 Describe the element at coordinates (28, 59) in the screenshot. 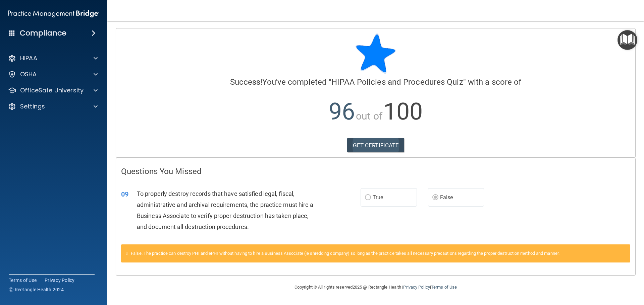

I see `p: HIPAA` at that location.